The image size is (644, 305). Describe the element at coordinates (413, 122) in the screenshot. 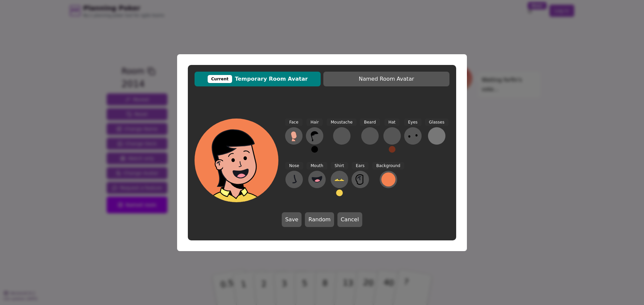

I see `span: Eyes` at that location.